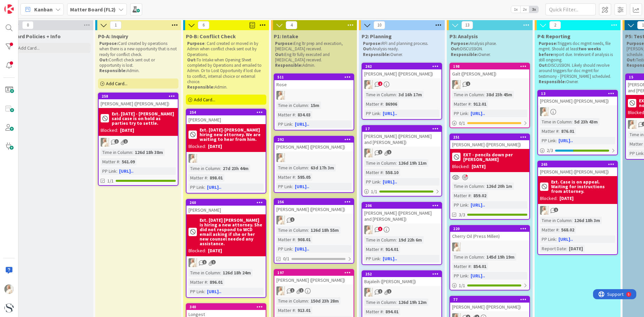 This screenshot has width=644, height=317. What do you see at coordinates (464, 36) in the screenshot?
I see `span: P3: Analysis` at bounding box center [464, 36].